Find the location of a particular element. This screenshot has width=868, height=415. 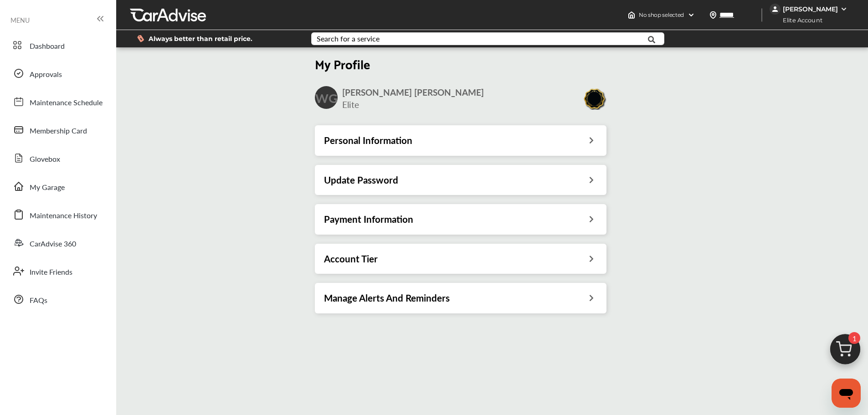

a: Maintenance Schedule is located at coordinates (57, 102).